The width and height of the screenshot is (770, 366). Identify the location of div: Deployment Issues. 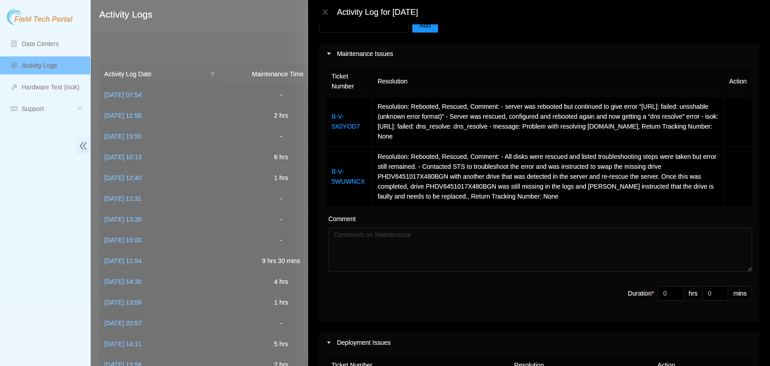
(539, 342).